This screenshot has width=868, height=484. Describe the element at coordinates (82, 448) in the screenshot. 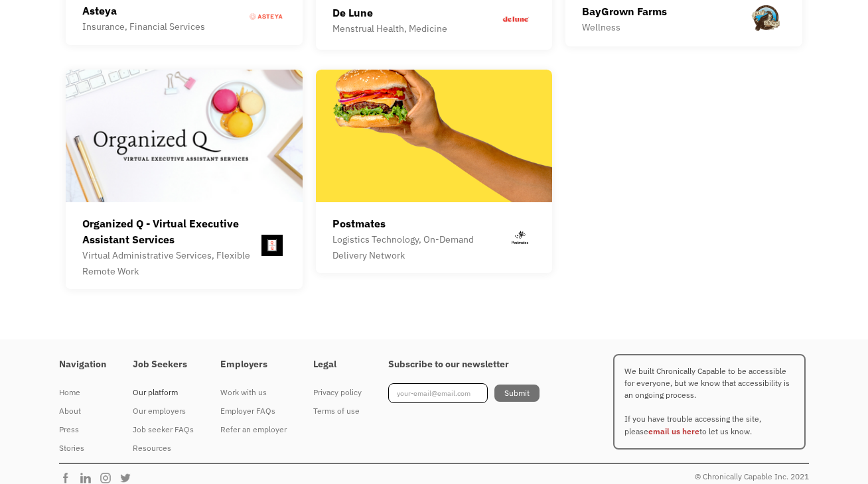

I see `a: Stories` at that location.